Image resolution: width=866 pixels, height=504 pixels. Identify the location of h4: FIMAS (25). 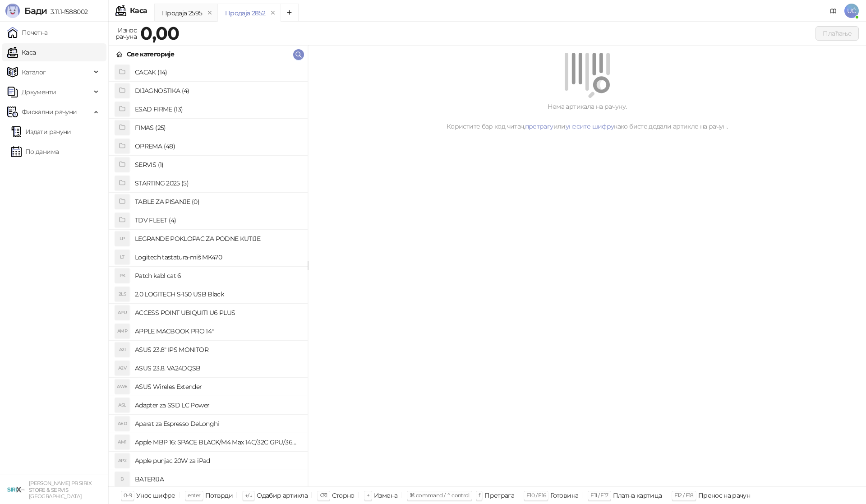
(218, 127).